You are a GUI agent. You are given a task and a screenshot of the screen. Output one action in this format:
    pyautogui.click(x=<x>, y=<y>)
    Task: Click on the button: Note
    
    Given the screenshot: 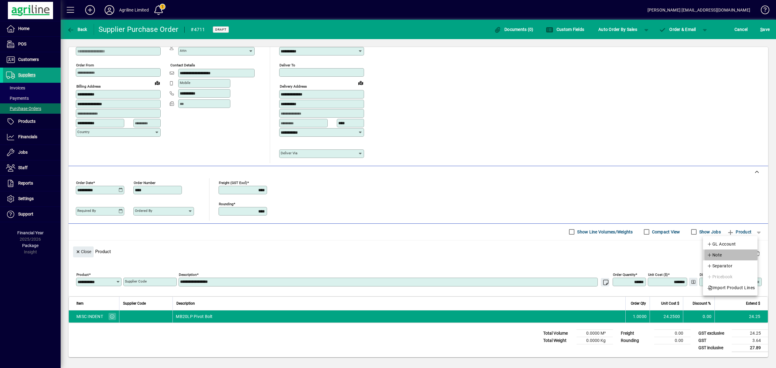 What is the action you would take?
    pyautogui.click(x=730, y=255)
    